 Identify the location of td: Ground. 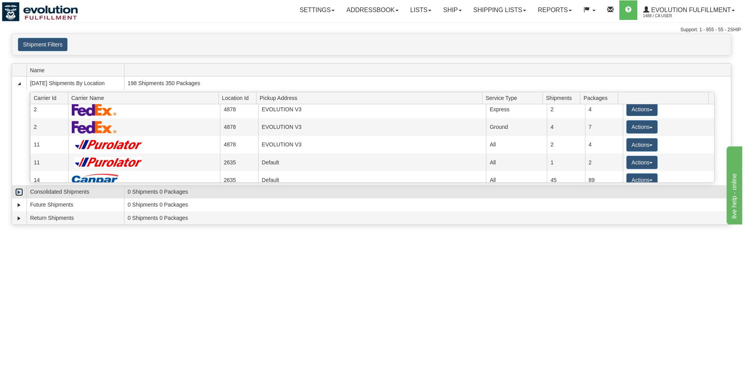
(517, 127).